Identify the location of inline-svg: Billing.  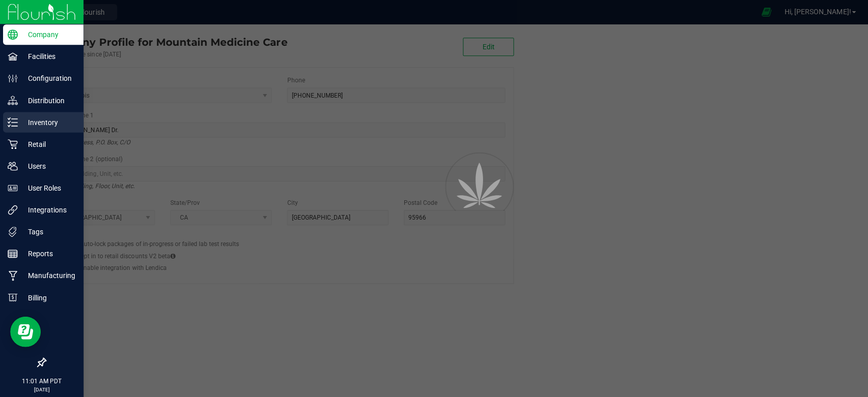
(13, 297).